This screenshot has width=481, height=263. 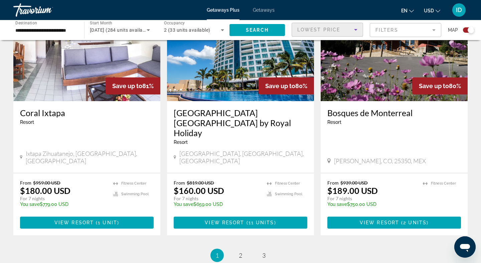 What do you see at coordinates (87, 113) in the screenshot?
I see `a: Coral Ixtapa` at bounding box center [87, 113].